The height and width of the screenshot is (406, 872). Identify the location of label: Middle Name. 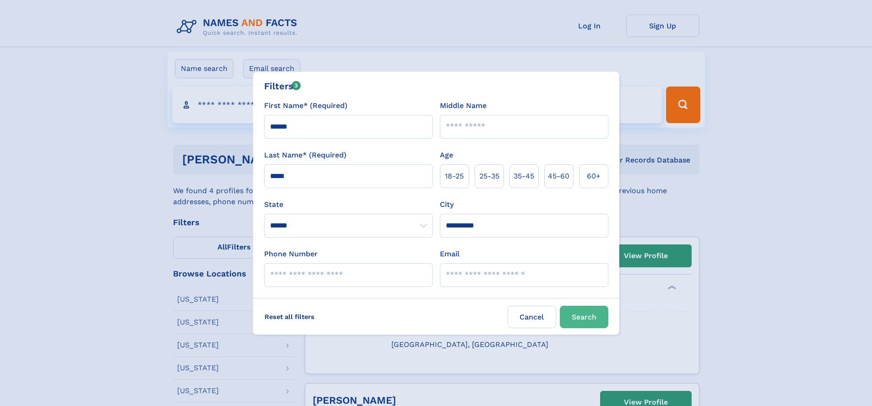
(463, 106).